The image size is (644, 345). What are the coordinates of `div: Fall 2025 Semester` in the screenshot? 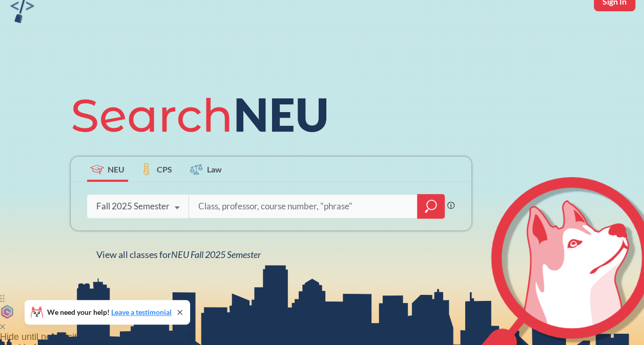 It's located at (133, 206).